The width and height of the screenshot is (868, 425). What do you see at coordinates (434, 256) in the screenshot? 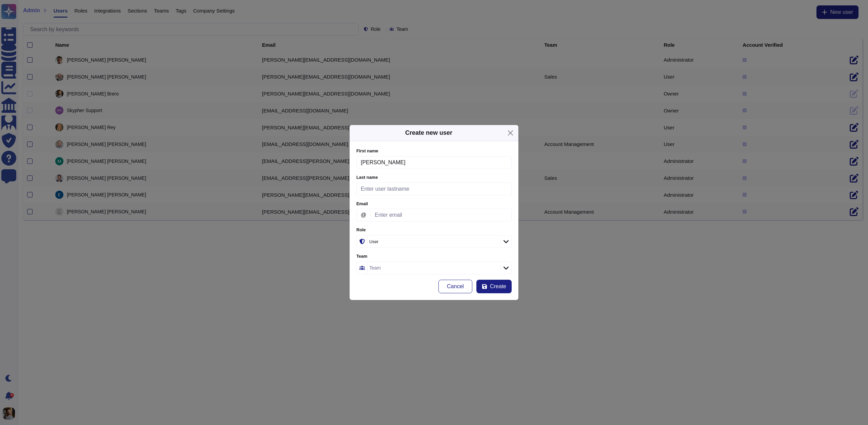
I see `label: Team` at bounding box center [434, 256].